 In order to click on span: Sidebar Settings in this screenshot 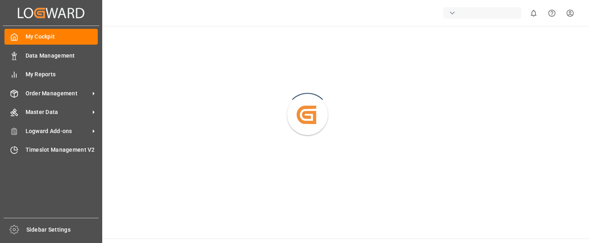, I will do `click(62, 230)`.